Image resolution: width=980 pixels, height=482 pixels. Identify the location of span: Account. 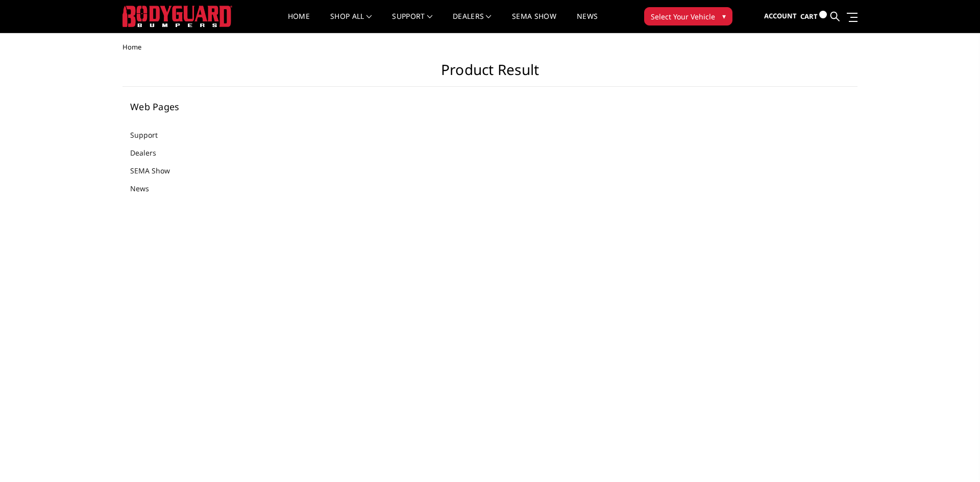
(781, 16).